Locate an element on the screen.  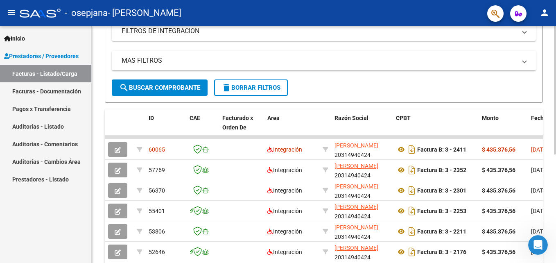
span: ID is located at coordinates (151, 118).